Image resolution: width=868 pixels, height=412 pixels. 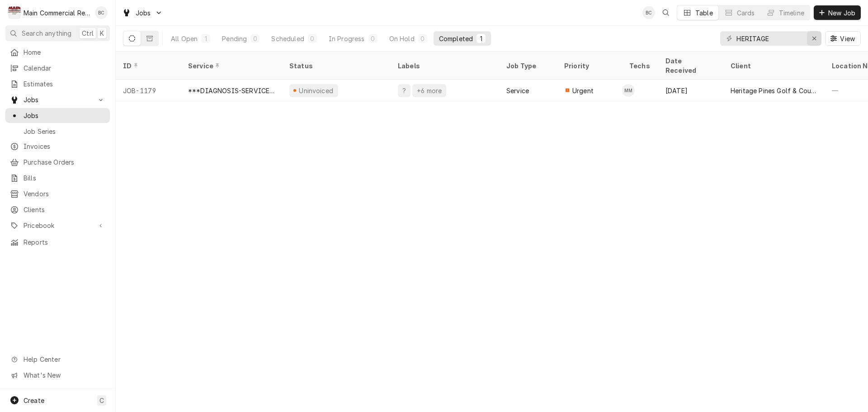 I want to click on input: Keyword search, so click(x=770, y=39).